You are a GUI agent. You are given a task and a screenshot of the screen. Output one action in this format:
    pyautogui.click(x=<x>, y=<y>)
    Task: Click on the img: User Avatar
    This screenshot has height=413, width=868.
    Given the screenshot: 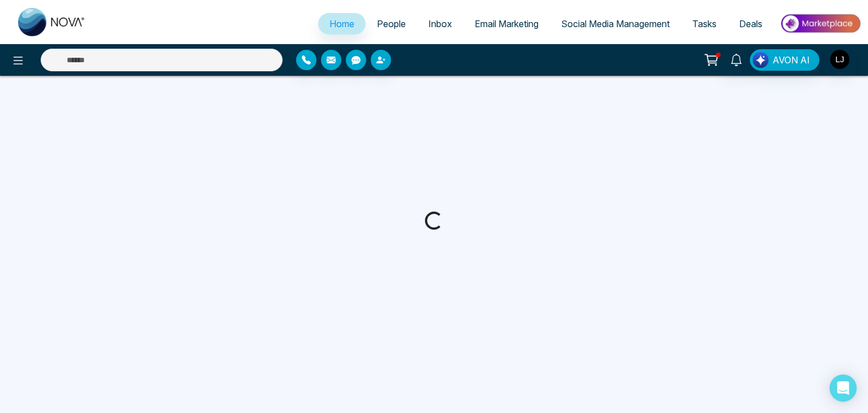 What is the action you would take?
    pyautogui.click(x=840, y=60)
    